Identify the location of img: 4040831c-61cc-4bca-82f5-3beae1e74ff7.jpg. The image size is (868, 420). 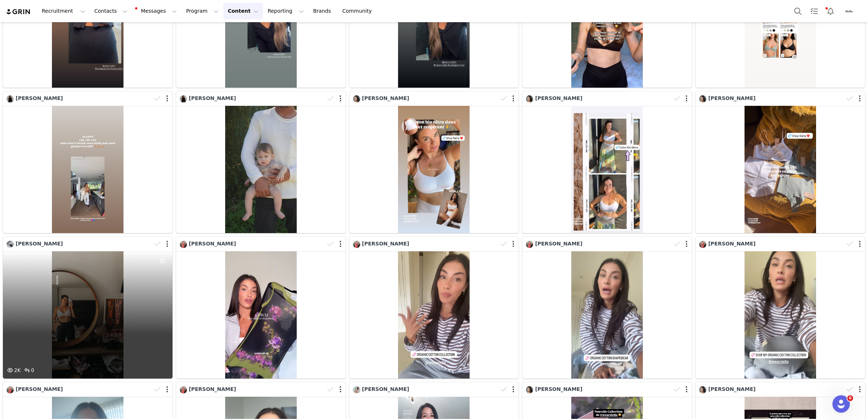
(357, 390).